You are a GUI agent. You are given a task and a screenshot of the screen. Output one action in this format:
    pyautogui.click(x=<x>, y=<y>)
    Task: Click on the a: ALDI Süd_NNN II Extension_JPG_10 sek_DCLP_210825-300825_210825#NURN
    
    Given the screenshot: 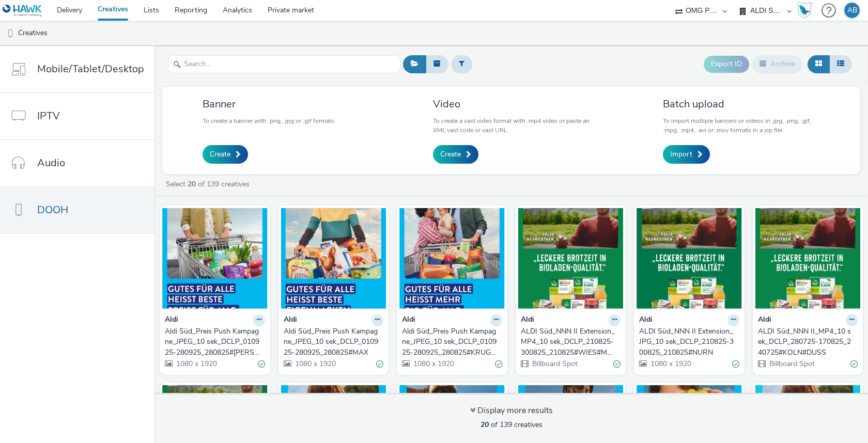 What is the action you would take?
    pyautogui.click(x=689, y=342)
    